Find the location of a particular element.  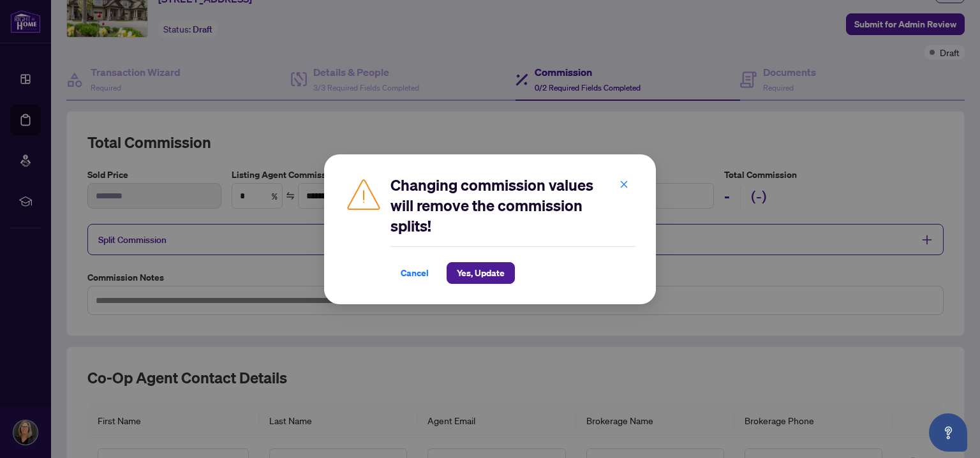

img: Caution Icon is located at coordinates (364, 194).